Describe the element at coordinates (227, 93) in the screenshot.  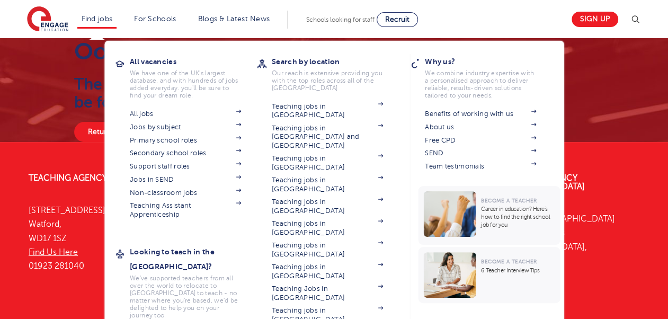
I see `h2: The page you were looking for could not be found.` at that location.